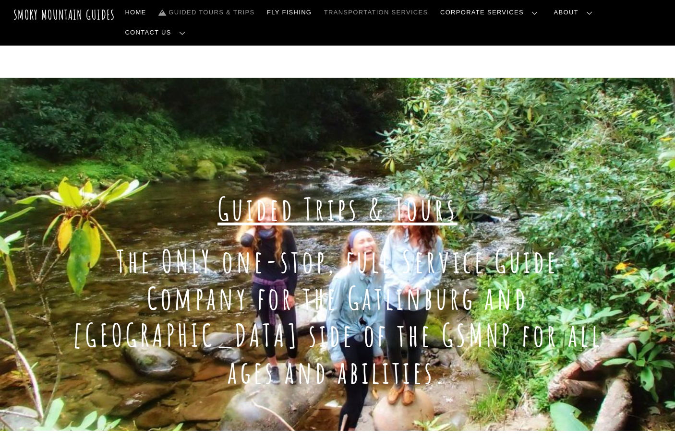 This screenshot has width=675, height=436. I want to click on span: Guided Trips & Tours, so click(337, 209).